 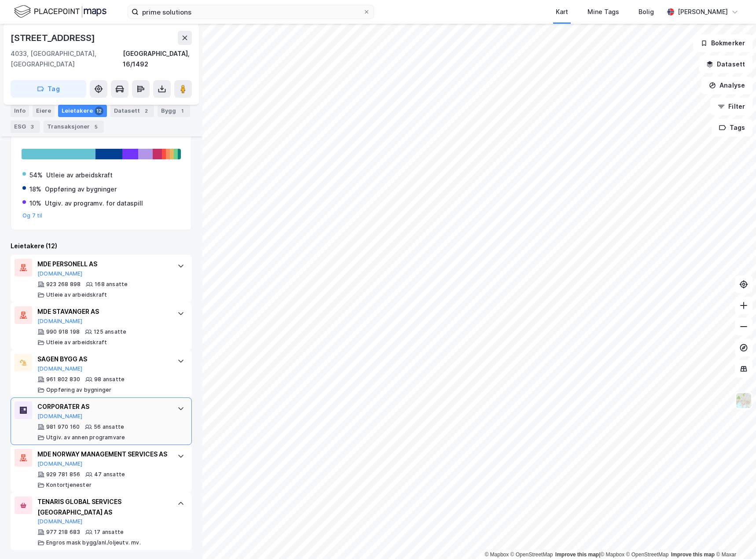 What do you see at coordinates (103, 312) in the screenshot?
I see `div: MDE STAVANGER AS` at bounding box center [103, 312].